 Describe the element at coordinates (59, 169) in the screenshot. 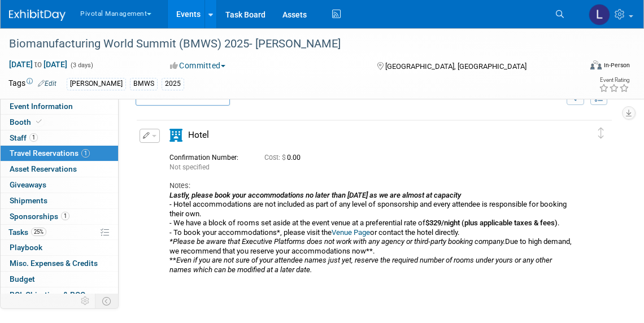

I see `a: Asset Reservations` at that location.